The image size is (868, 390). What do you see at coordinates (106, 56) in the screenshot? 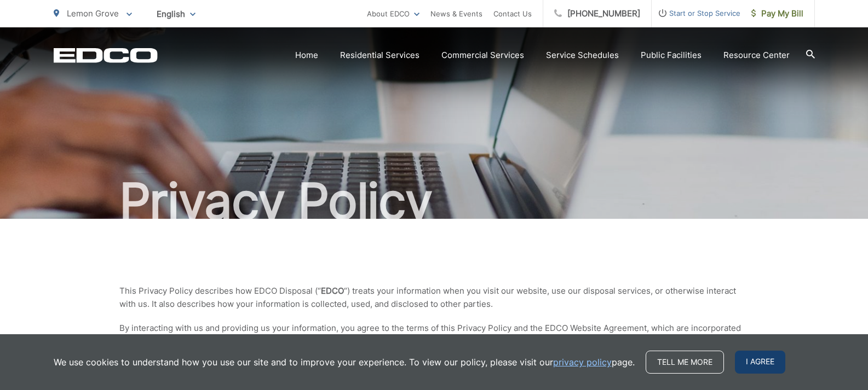
I see `a: EDCD logo. Return to the homepage.` at bounding box center [106, 56].